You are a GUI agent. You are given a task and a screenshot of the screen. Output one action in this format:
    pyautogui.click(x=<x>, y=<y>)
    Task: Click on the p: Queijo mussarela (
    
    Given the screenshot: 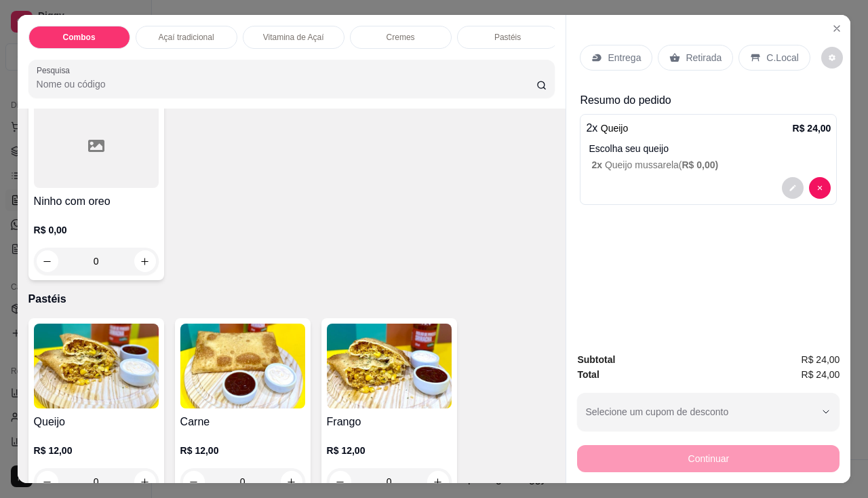 What is the action you would take?
    pyautogui.click(x=711, y=165)
    